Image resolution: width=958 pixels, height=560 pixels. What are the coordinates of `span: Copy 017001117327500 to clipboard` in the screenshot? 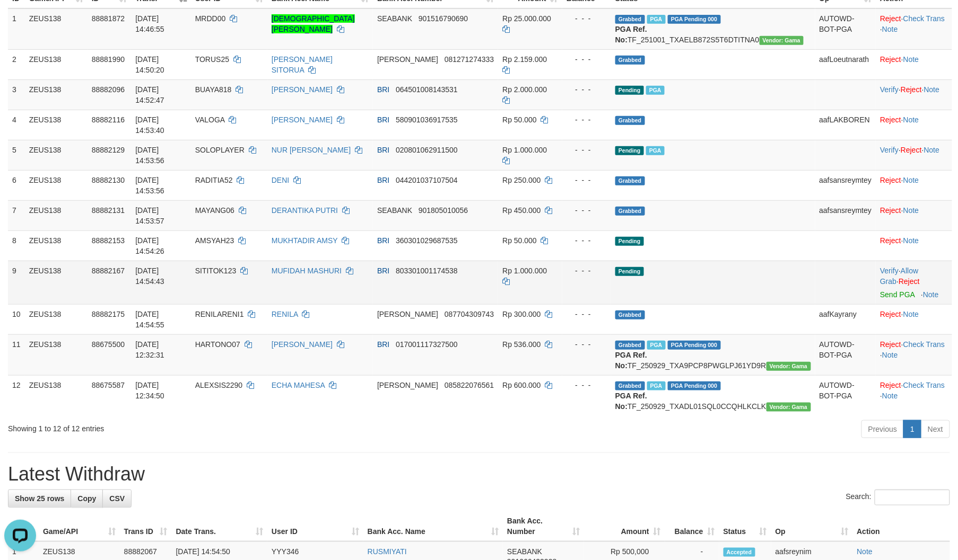 It's located at (426, 345).